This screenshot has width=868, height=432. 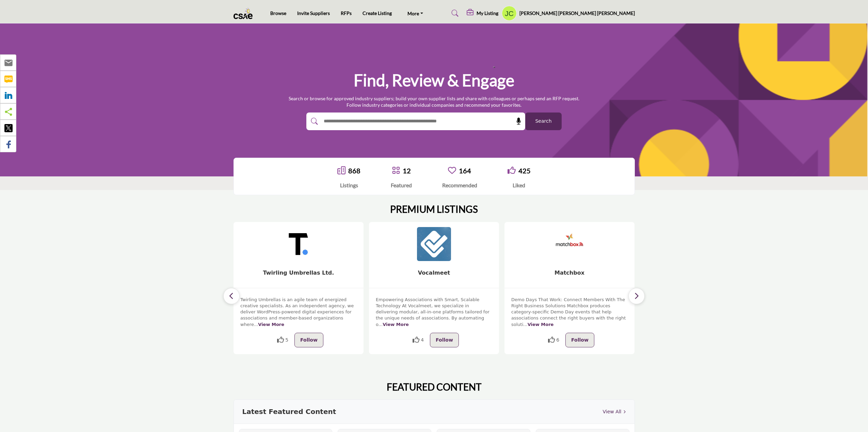 What do you see at coordinates (299, 244) in the screenshot?
I see `img: Twirling Umbrellas Ltd.` at bounding box center [299, 244].